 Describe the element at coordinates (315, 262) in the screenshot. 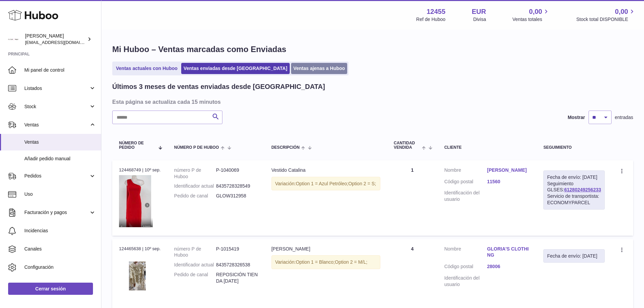

I see `span: Option 1 = Blanco;` at that location.